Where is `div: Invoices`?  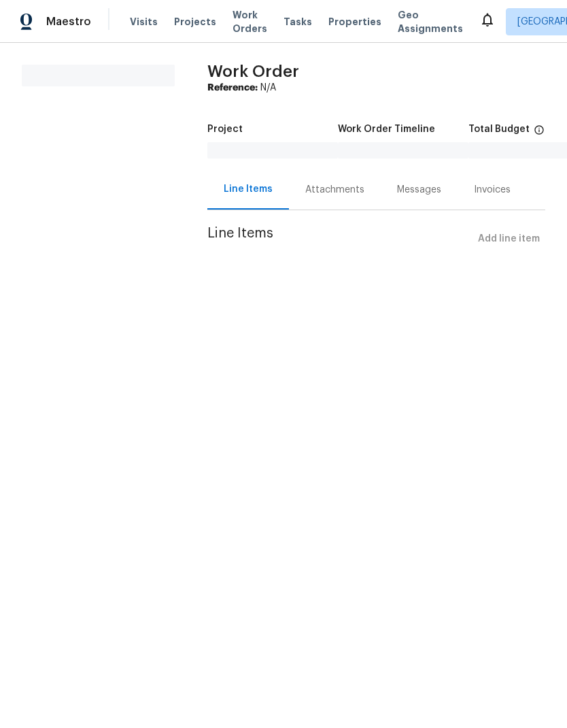
div: Invoices is located at coordinates (492, 190).